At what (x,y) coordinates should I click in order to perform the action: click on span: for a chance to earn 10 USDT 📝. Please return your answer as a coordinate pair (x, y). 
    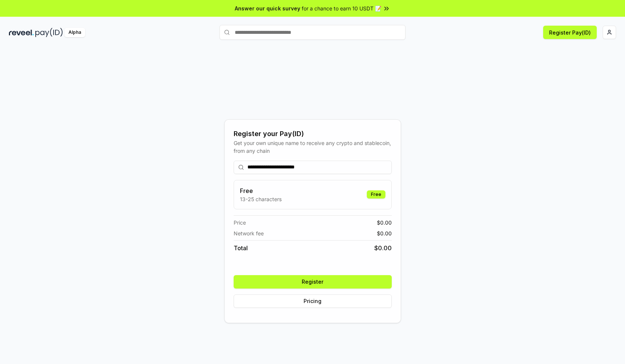
    Looking at the image, I should click on (342, 8).